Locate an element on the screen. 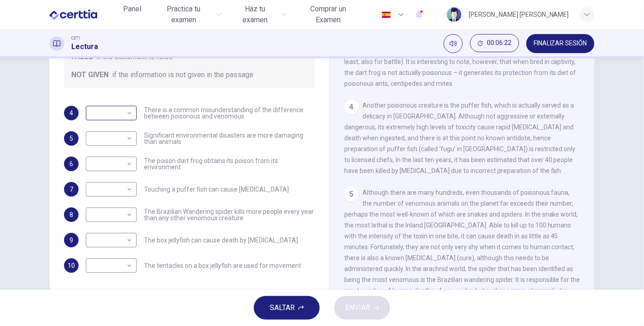 This screenshot has width=644, height=326. img: es is located at coordinates (386, 15).